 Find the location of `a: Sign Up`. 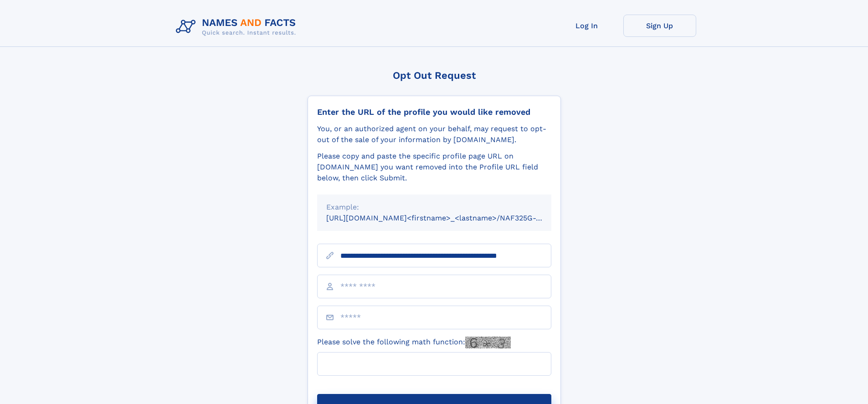

a: Sign Up is located at coordinates (660, 26).